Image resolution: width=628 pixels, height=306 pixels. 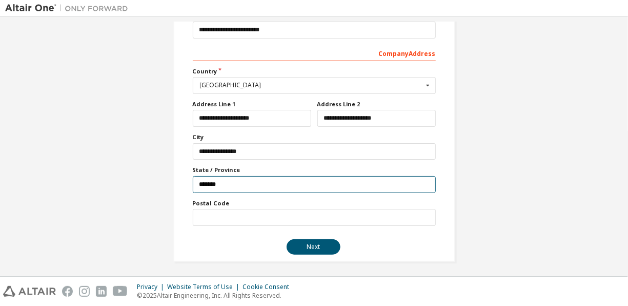 I want to click on img: altair_logo.svg, so click(x=29, y=291).